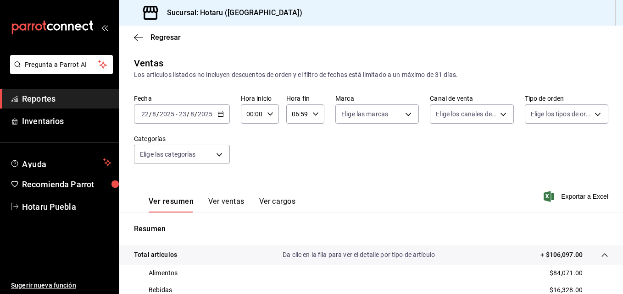 This screenshot has height=294, width=623. I want to click on div: Ventas, so click(149, 63).